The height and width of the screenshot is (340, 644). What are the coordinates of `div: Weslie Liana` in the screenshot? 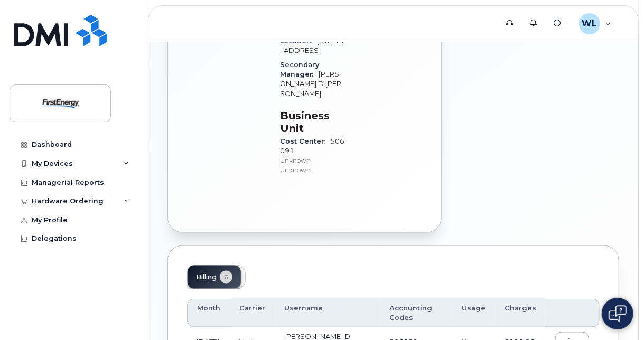 It's located at (594, 24).